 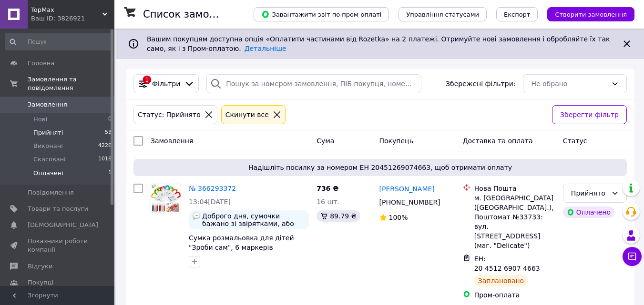 What do you see at coordinates (254, 220) in the screenshot?
I see `span: Доброго дня, сумочки бажано зі звірятками, або які б підходили і хлопчикам і дівчаткам. Дякую` at bounding box center [254, 220].